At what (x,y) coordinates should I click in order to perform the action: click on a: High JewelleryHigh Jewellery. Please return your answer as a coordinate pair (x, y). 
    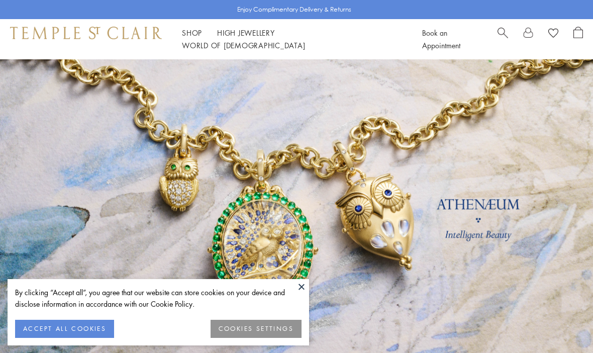
    Looking at the image, I should click on (246, 33).